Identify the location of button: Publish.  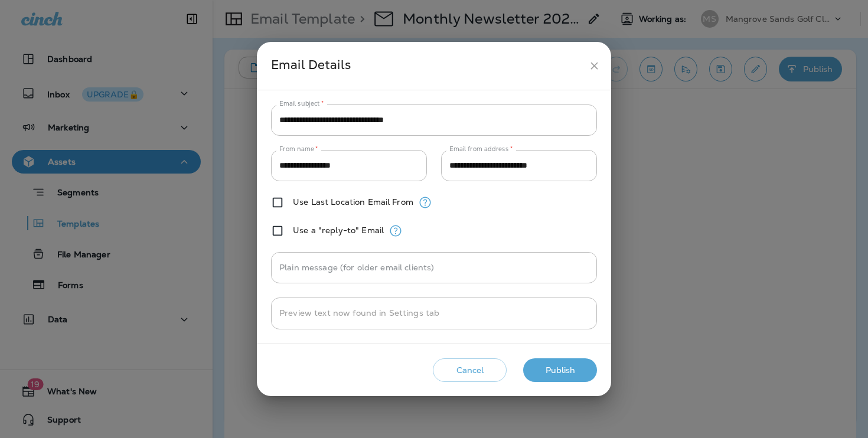
(559, 370).